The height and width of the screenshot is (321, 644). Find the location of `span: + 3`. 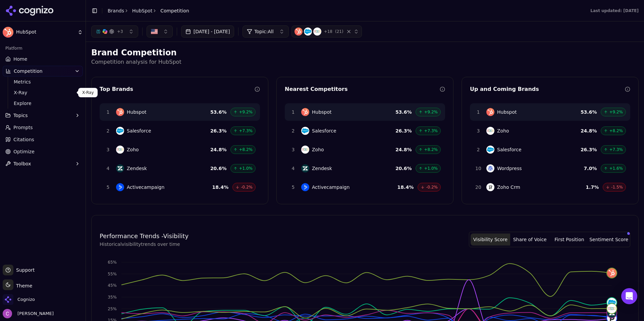

span: + 3 is located at coordinates (120, 32).